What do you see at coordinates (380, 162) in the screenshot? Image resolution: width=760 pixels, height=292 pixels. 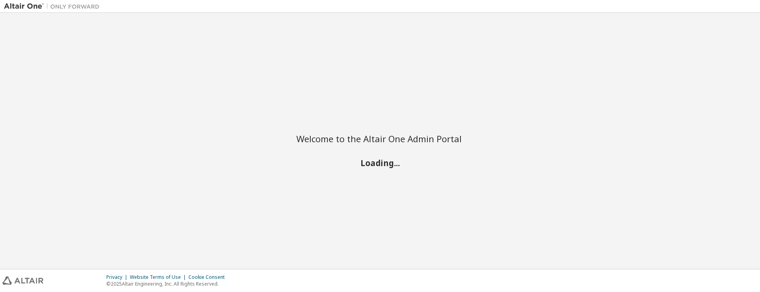 I see `h2: Loading...` at bounding box center [380, 162].